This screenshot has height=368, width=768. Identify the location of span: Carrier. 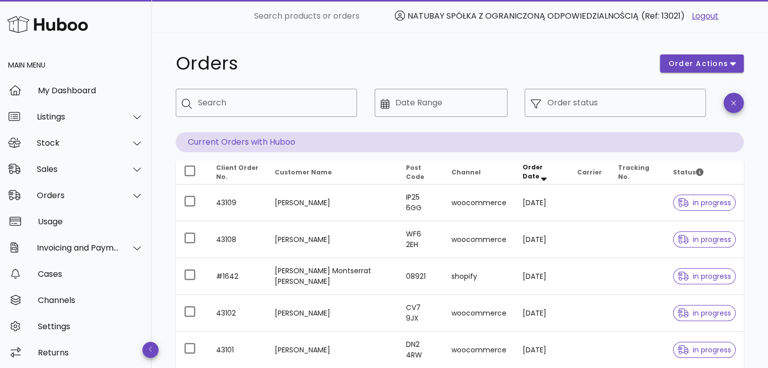
(589, 172).